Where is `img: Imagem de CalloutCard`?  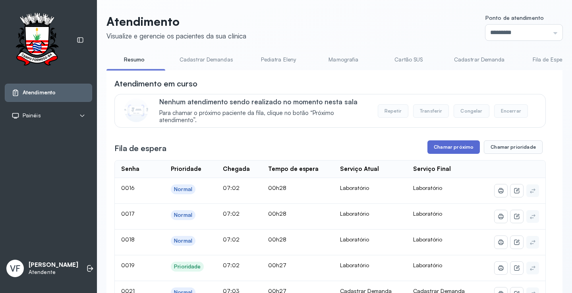 img: Imagem de CalloutCard is located at coordinates (136, 110).